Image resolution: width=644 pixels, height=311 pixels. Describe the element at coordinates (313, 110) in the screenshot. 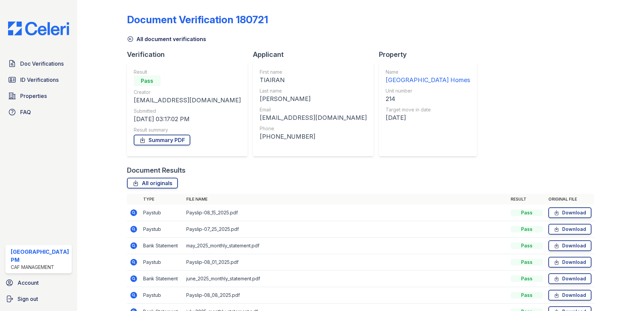

I see `div: Email` at that location.